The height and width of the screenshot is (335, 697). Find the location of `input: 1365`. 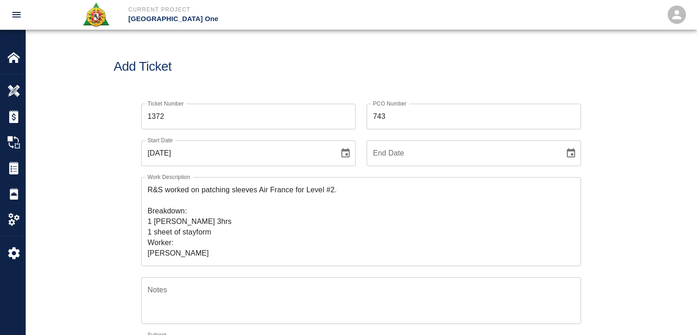

input: 1365 is located at coordinates (248, 116).